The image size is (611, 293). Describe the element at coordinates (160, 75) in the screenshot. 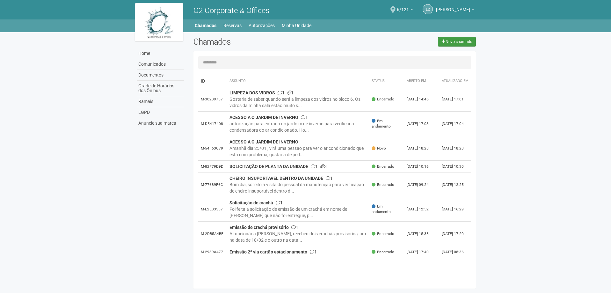

I see `a: Documentos` at that location.